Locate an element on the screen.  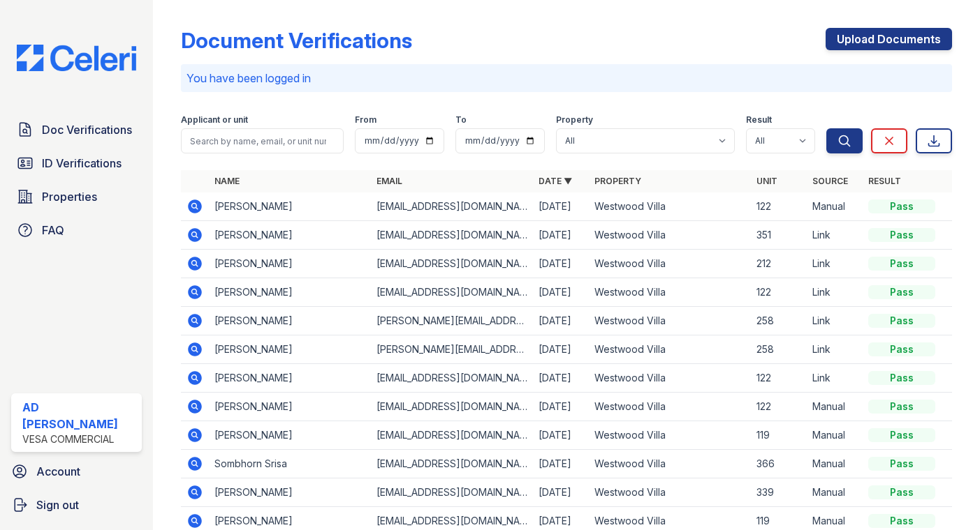
td: Sombhorn Srisa is located at coordinates (290, 464).